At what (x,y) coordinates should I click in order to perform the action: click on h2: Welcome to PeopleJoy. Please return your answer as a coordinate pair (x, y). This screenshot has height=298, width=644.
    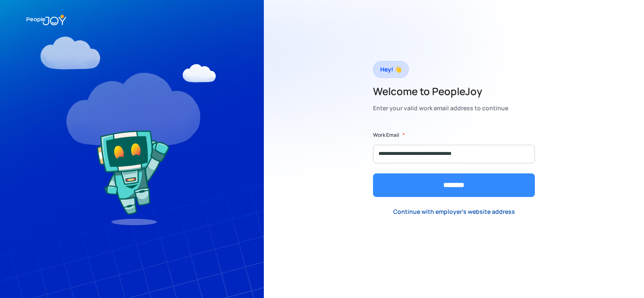
    Looking at the image, I should click on (440, 91).